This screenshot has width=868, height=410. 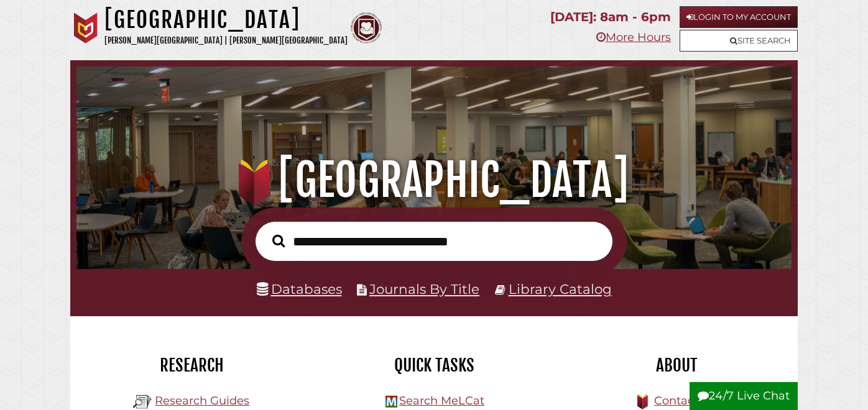 What do you see at coordinates (739, 17) in the screenshot?
I see `a: Login to My Account` at bounding box center [739, 17].